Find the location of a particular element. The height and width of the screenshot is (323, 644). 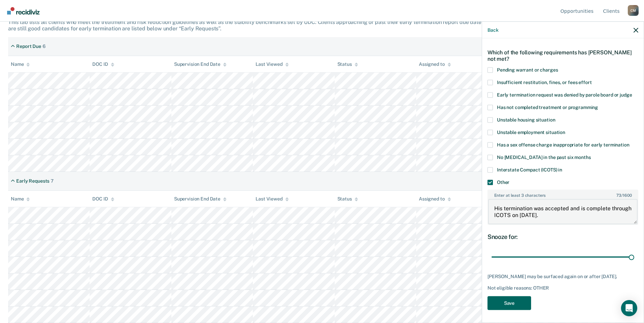

div: This tab lists all clients who meet the treatment and risk reduction guidelines as well as the st... is located at coordinates (322, 26).